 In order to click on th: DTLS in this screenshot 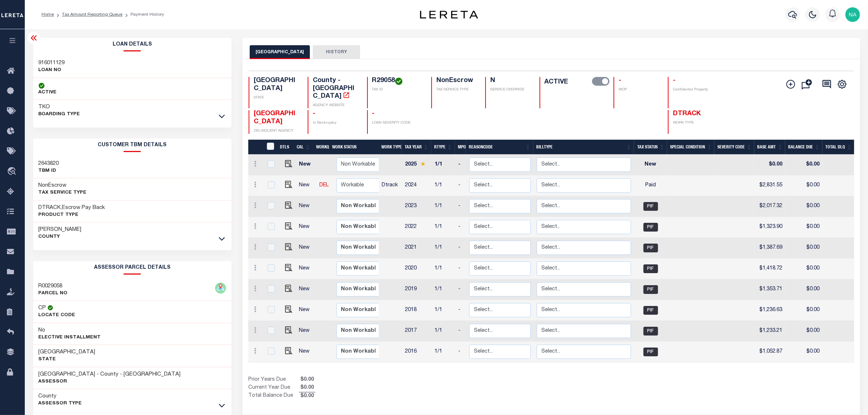, I will do `click(285, 147)`.